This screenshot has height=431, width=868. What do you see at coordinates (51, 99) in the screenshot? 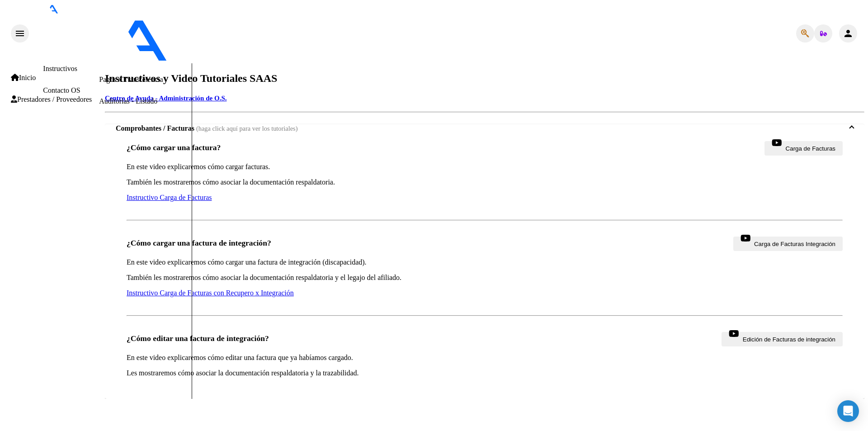
I see `span: Prestadores / Proveedores` at bounding box center [51, 99].